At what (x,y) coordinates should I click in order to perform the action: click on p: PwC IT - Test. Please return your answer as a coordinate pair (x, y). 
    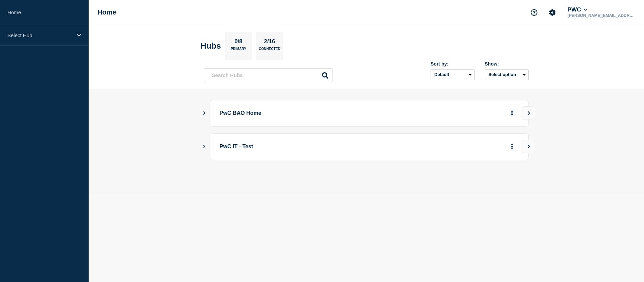
    Looking at the image, I should click on (313, 146).